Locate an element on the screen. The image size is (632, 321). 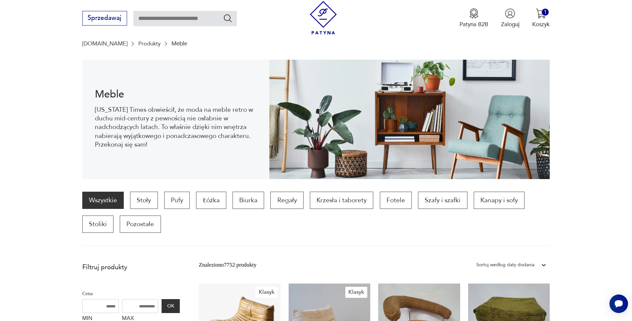
a: Biurka is located at coordinates (248, 200).